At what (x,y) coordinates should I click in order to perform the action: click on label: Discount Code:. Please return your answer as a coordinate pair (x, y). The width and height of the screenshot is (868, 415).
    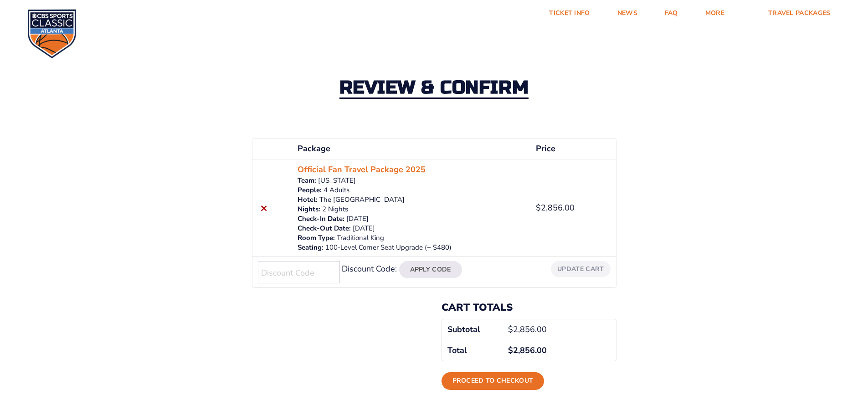
    Looking at the image, I should click on (369, 268).